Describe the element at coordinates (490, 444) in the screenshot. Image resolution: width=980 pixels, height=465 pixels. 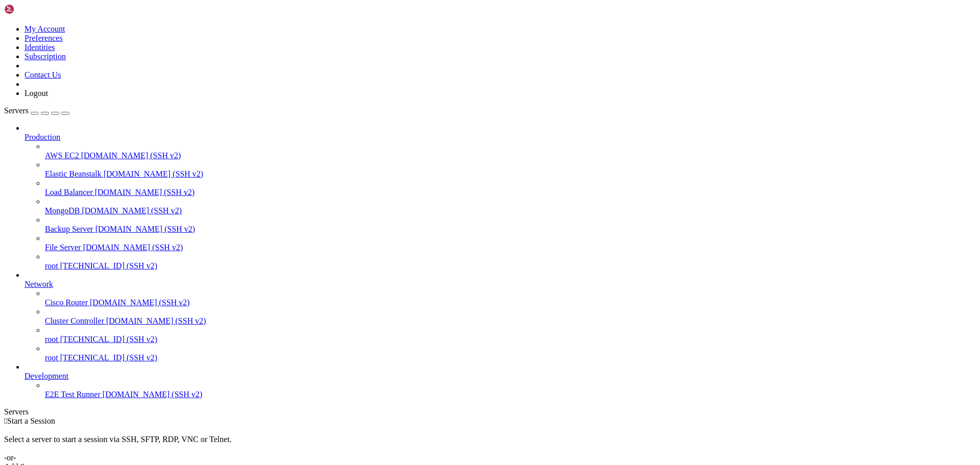
I see `div: Select a server to start a session via SSH, SFTP, RDP, VNC or Telnet. -or-` at that location.